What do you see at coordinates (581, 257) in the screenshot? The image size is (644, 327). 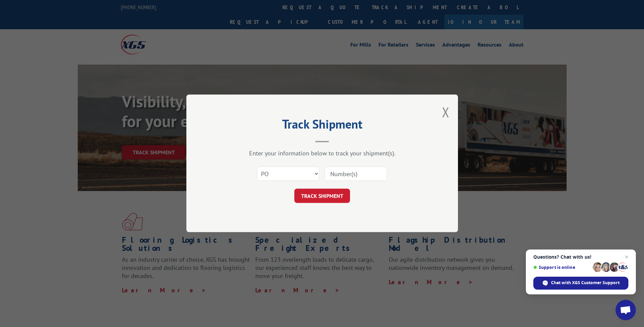 I see `span: Questions? Chat with us!` at bounding box center [581, 257].